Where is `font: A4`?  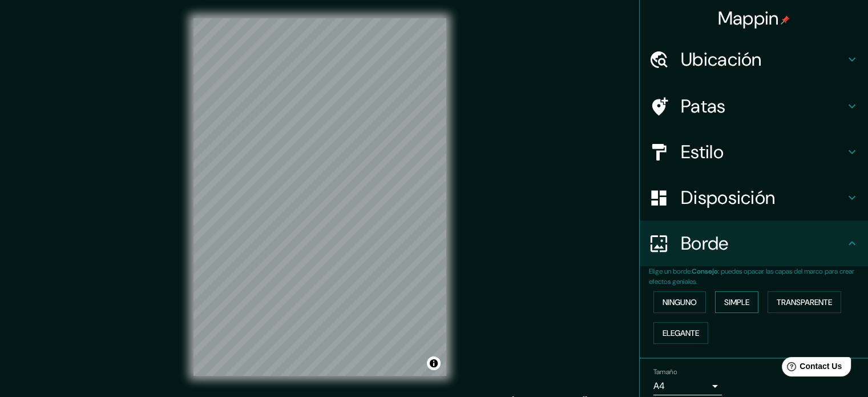 font: A4 is located at coordinates (659, 386).